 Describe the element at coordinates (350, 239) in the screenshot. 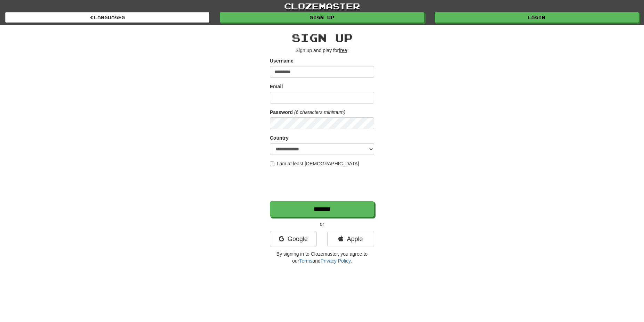

I see `a: Apple` at that location.